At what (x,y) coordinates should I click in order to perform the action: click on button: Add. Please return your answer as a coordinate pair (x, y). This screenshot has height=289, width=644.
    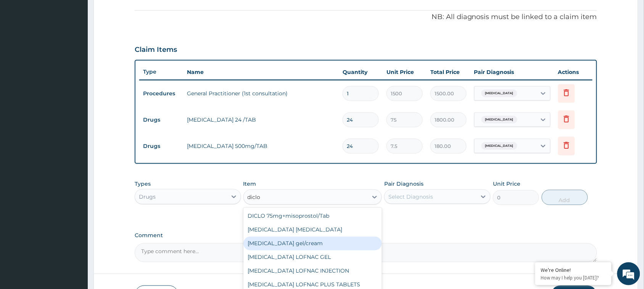
    Looking at the image, I should click on (565, 198).